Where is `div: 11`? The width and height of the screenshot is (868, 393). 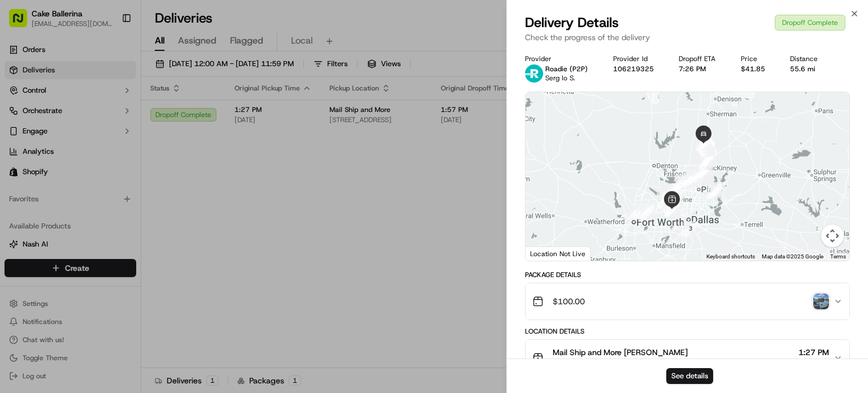
div: 11 is located at coordinates (664, 196).